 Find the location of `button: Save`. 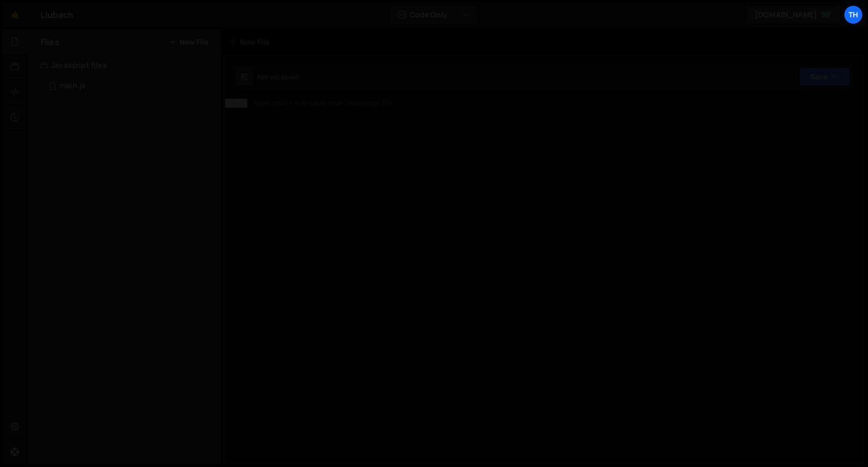

button: Save is located at coordinates (824, 77).